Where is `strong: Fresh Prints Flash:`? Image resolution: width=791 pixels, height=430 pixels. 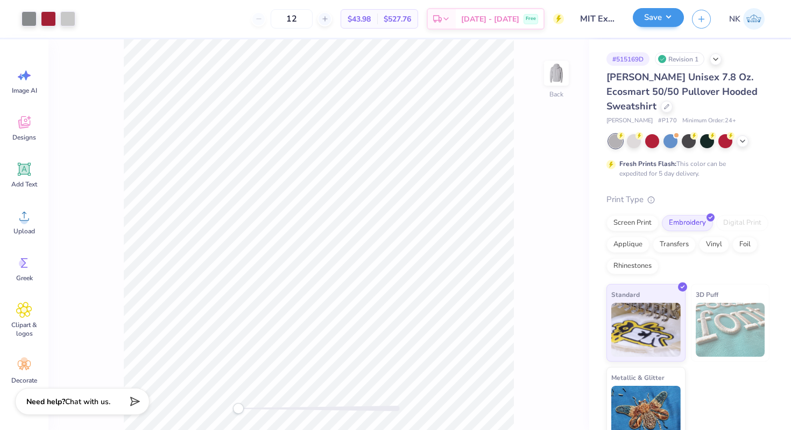
strong: Fresh Prints Flash: is located at coordinates (648, 164).